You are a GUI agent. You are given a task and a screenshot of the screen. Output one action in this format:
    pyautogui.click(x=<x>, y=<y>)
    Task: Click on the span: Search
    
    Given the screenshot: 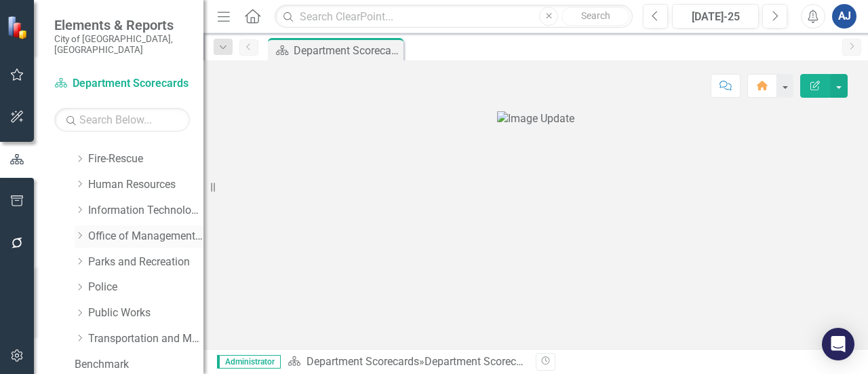 What is the action you would take?
    pyautogui.click(x=596, y=16)
    